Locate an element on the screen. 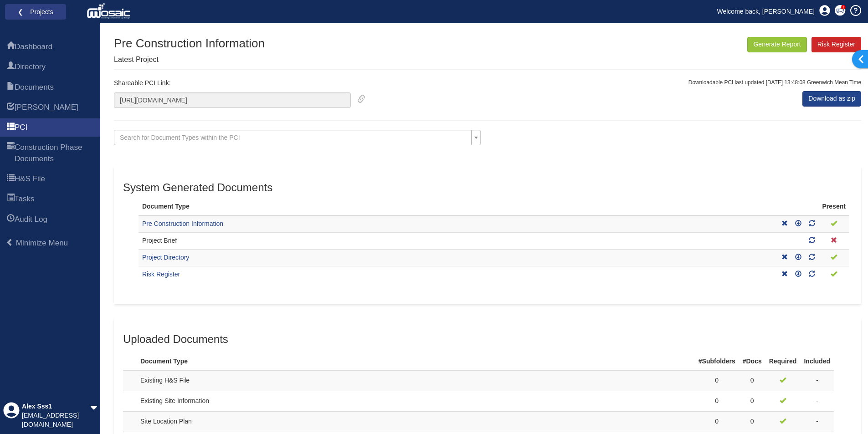 The width and height of the screenshot is (868, 434). th: #Subfolders is located at coordinates (717, 360).